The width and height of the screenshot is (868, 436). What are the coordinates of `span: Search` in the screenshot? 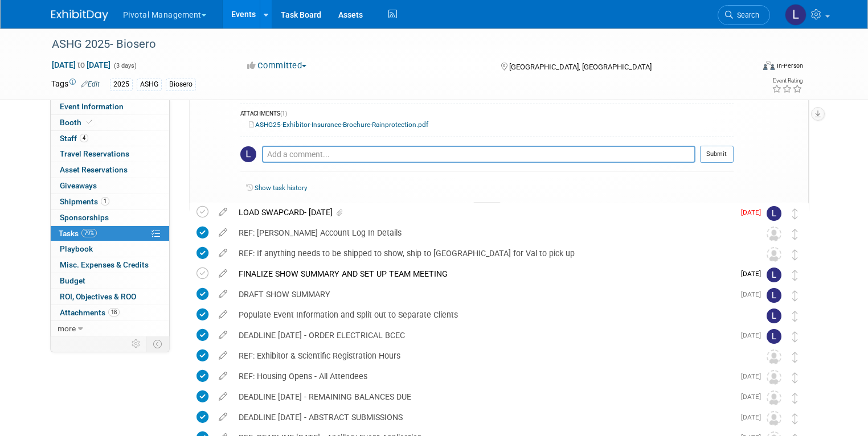 It's located at (746, 15).